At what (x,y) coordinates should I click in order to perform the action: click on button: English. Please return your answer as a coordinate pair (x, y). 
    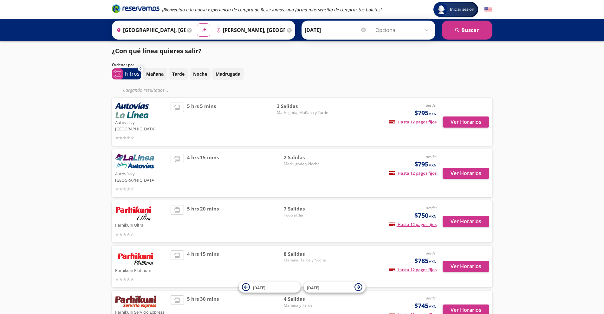
    Looking at the image, I should click on (488, 10).